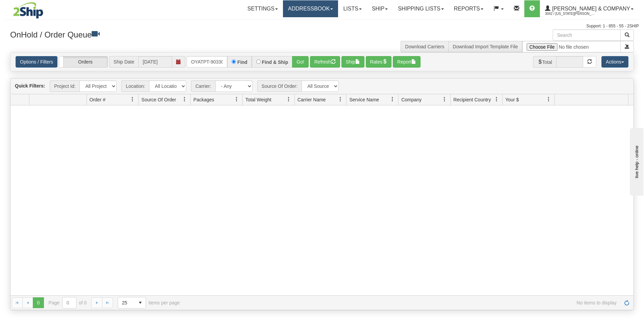 The width and height of the screenshot is (644, 322). I want to click on button: Refresh, so click(325, 62).